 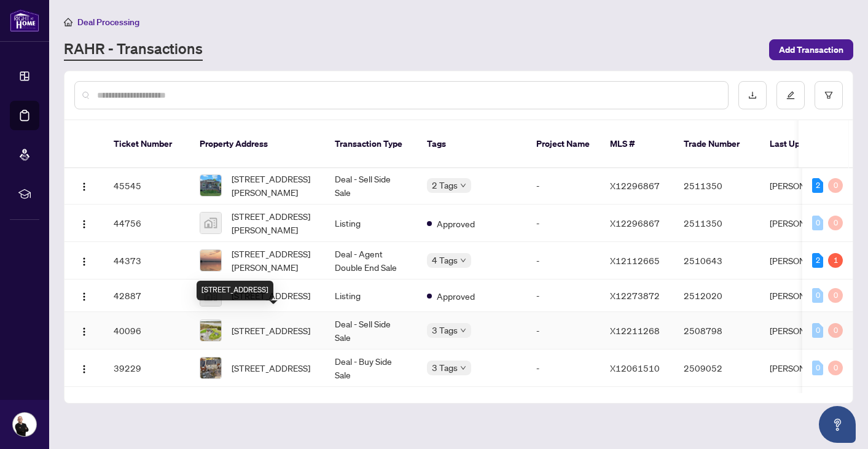 I want to click on th: Ticket Number, so click(x=147, y=144).